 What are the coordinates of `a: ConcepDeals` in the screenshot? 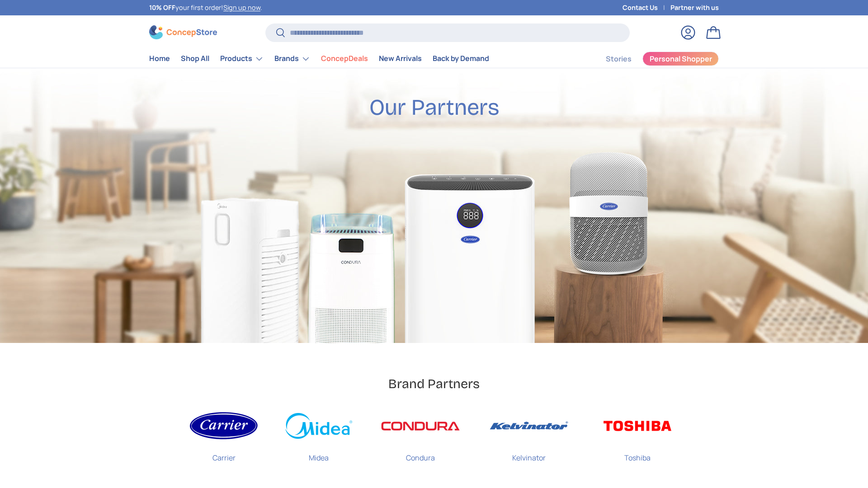 It's located at (345, 58).